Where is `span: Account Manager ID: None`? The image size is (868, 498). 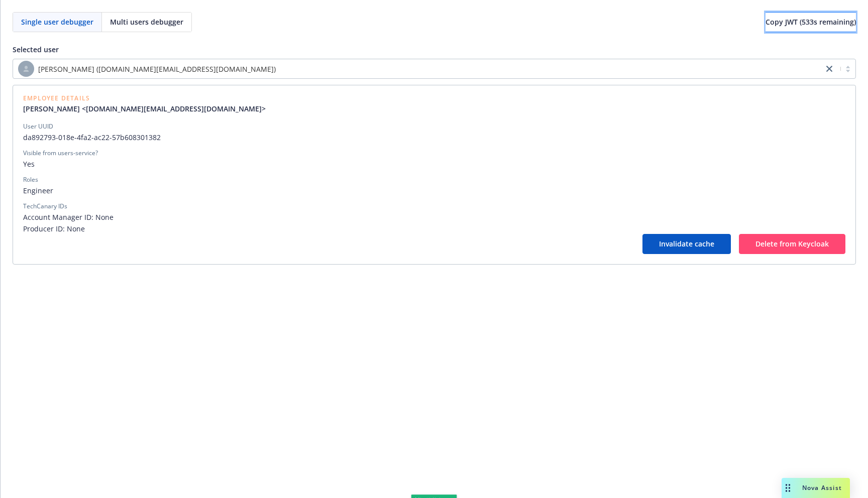 span: Account Manager ID: None is located at coordinates (434, 217).